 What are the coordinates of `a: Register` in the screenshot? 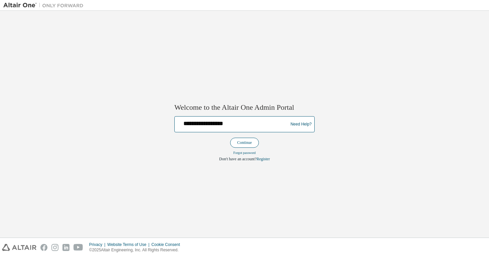 It's located at (263, 159).